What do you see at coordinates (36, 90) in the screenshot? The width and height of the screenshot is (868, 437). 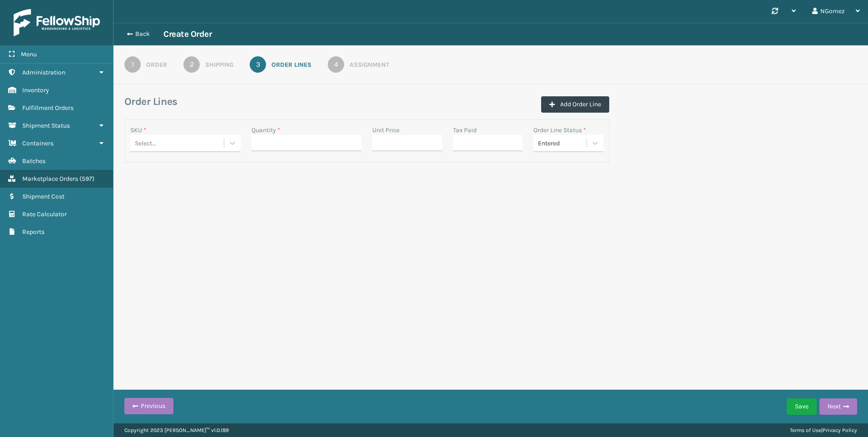 I see `span: Inventory` at bounding box center [36, 90].